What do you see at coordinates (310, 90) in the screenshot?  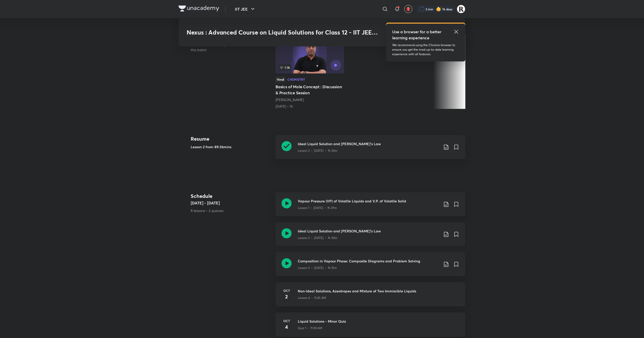 I see `h5: Basics of Mole Concept : Discussion & Practice Session` at bounding box center [310, 90].